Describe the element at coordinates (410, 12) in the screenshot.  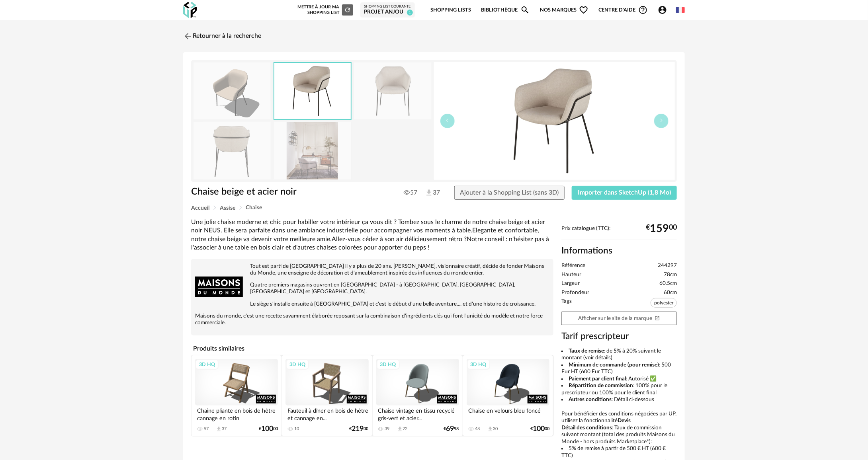
I see `span: 1` at that location.